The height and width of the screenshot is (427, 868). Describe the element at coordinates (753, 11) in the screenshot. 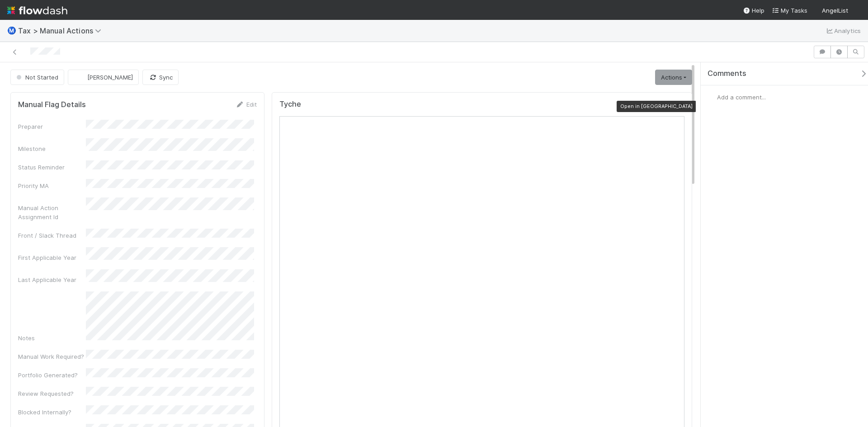

I see `div: Help` at that location.